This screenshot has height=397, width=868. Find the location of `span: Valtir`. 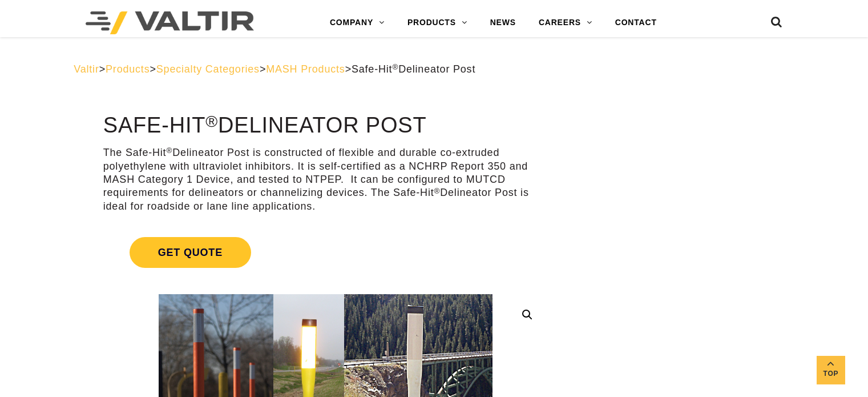

span: Valtir is located at coordinates (86, 69).